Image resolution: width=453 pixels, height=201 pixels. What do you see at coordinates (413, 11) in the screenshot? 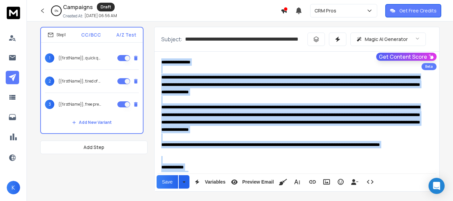
I see `button: Get Free Credits` at bounding box center [413, 11].